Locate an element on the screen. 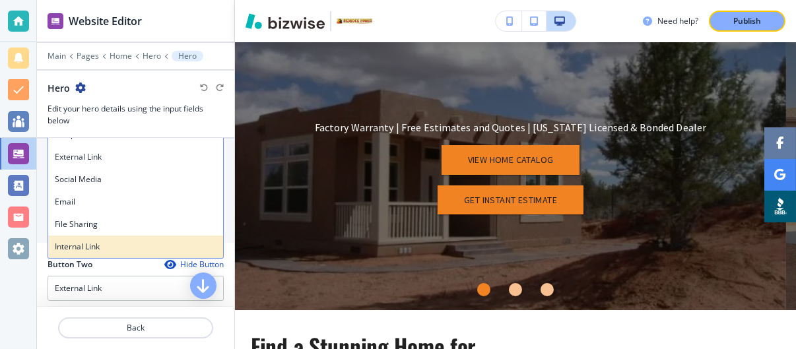 This screenshot has width=796, height=349. button: Home is located at coordinates (121, 56).